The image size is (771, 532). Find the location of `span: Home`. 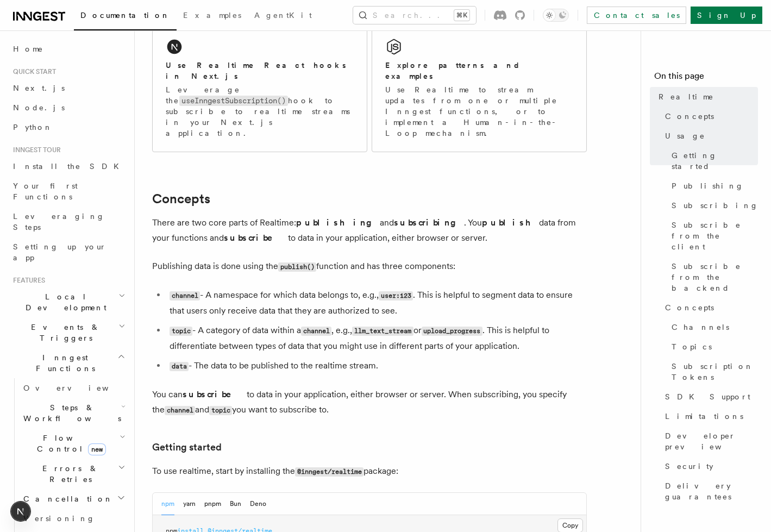

span: Home is located at coordinates (28, 49).